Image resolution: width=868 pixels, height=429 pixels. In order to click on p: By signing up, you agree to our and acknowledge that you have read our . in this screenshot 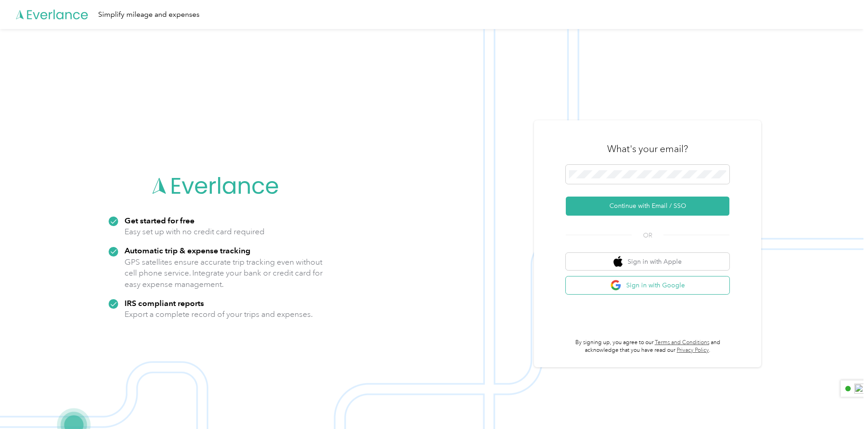, I will do `click(648, 346)`.